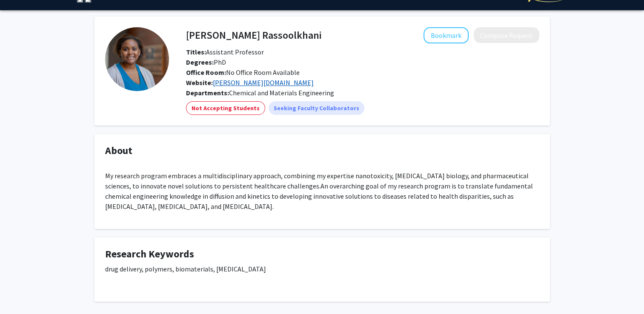  I want to click on span: PhD, so click(206, 62).